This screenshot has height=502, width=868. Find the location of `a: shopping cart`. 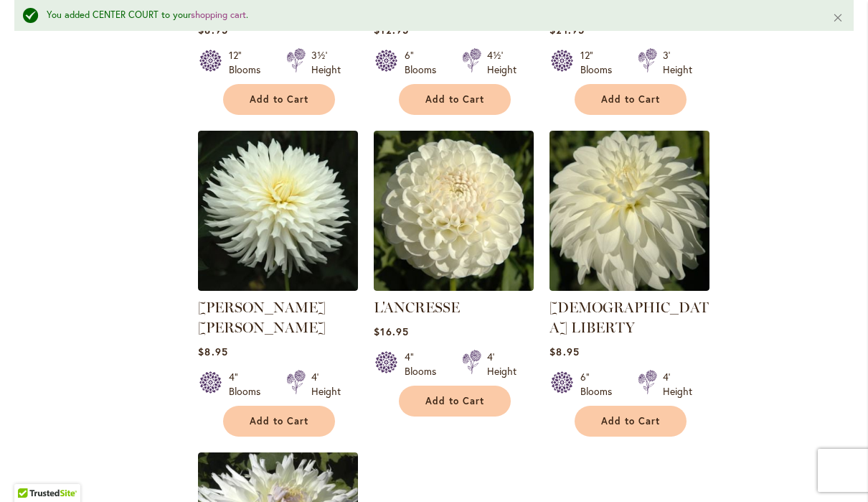

a: shopping cart is located at coordinates (218, 14).